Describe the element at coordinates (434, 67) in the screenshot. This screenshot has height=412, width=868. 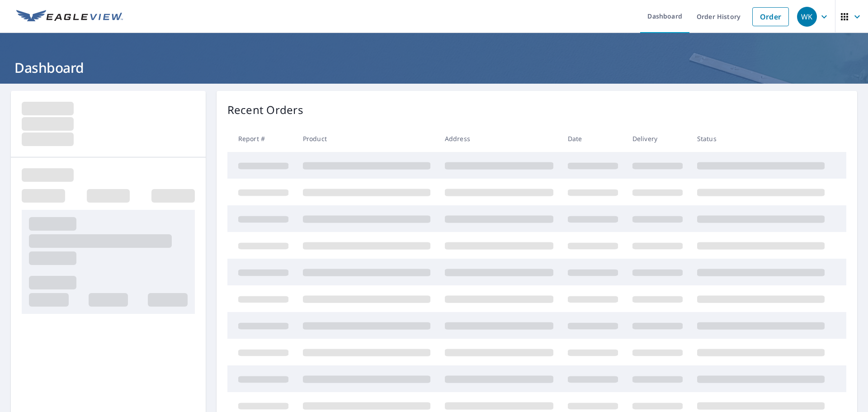
I see `h1: Dashboard` at that location.